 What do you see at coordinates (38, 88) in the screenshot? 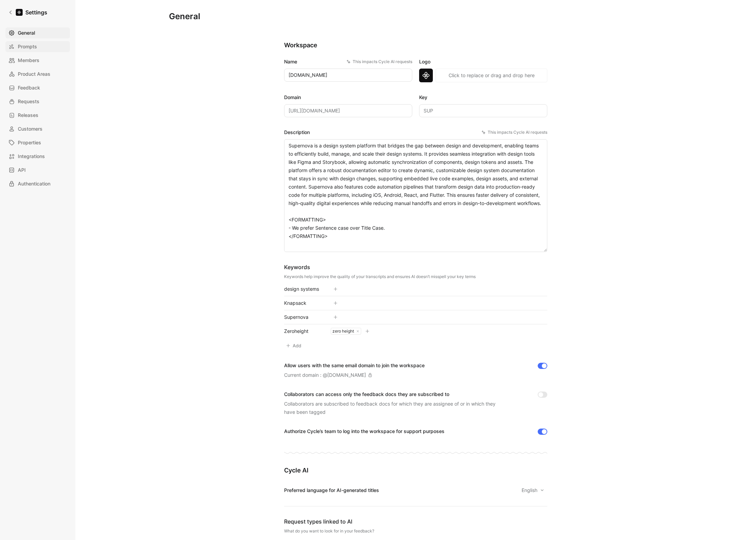
I see `a: Feedback` at bounding box center [38, 88].